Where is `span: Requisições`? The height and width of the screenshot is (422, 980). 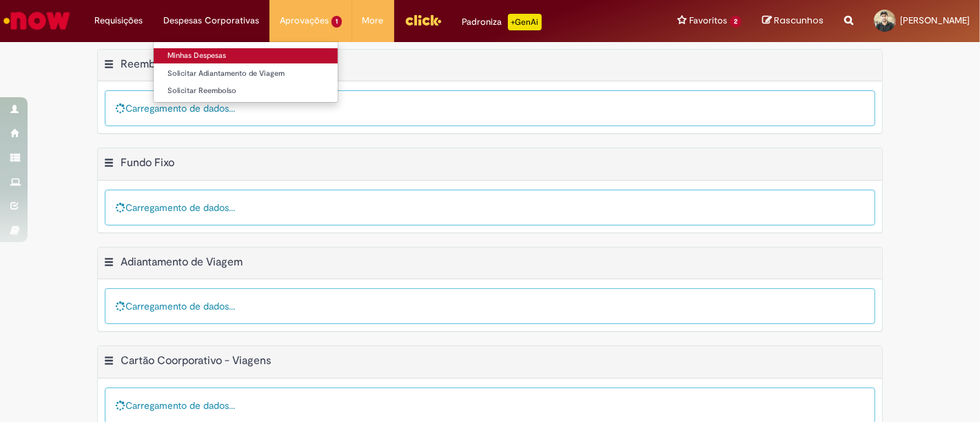
span: Requisições is located at coordinates (119, 21).